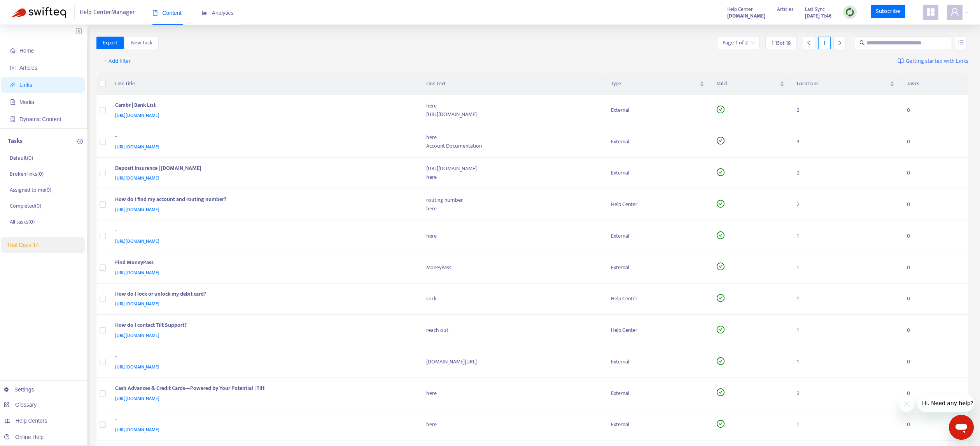 This screenshot has width=980, height=446. Describe the element at coordinates (25, 205) in the screenshot. I see `p: Completed ( 0 )` at that location.